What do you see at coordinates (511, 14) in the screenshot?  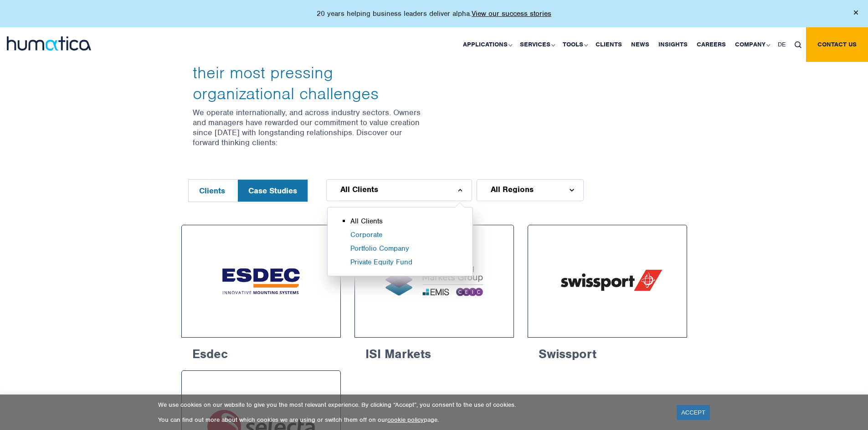 I see `a: View our success stories` at bounding box center [511, 14].